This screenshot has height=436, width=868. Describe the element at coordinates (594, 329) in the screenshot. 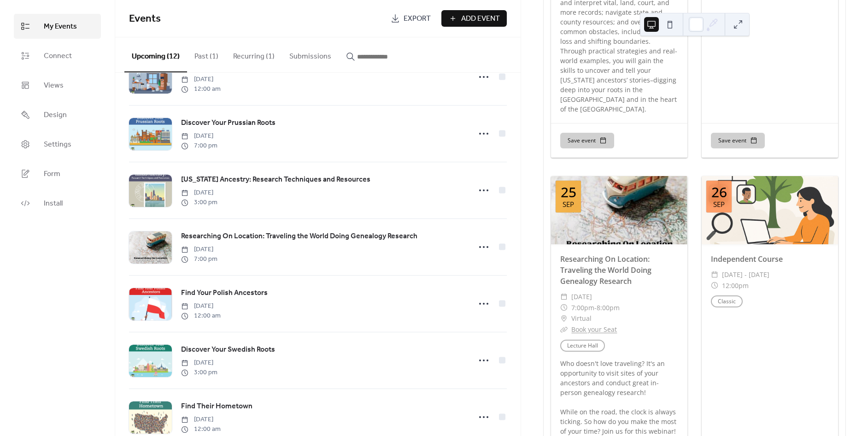

I see `a: Book your Seat` at that location.